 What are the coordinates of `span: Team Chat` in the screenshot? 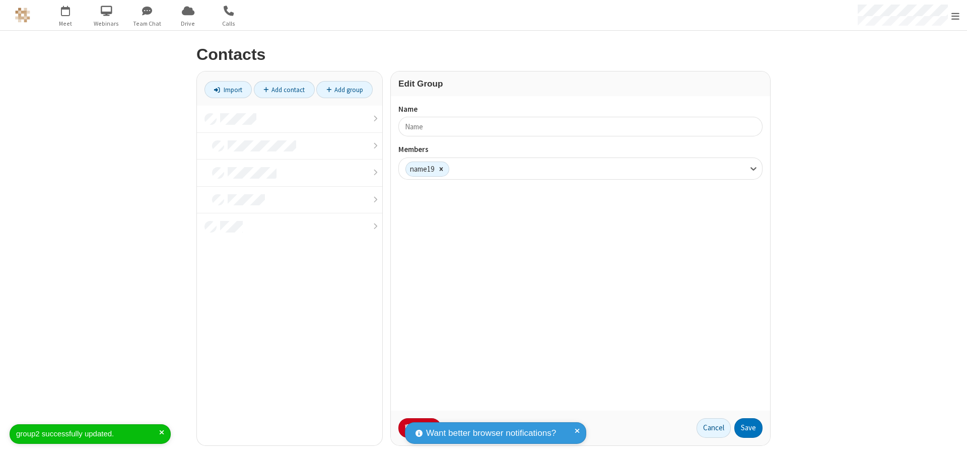 It's located at (147, 24).